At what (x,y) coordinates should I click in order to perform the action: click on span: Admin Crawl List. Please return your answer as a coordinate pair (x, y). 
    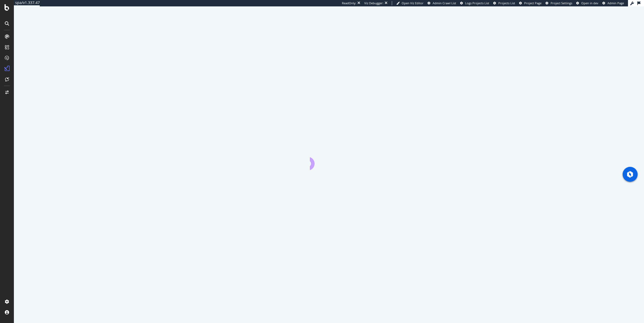
    Looking at the image, I should click on (445, 3).